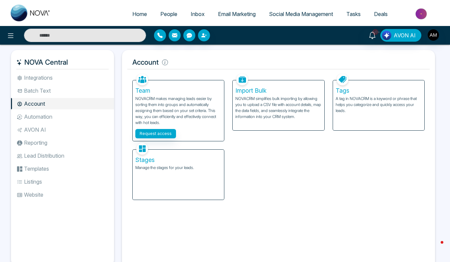  What do you see at coordinates (278, 91) in the screenshot?
I see `h5: Import Bulk` at bounding box center [278, 91].